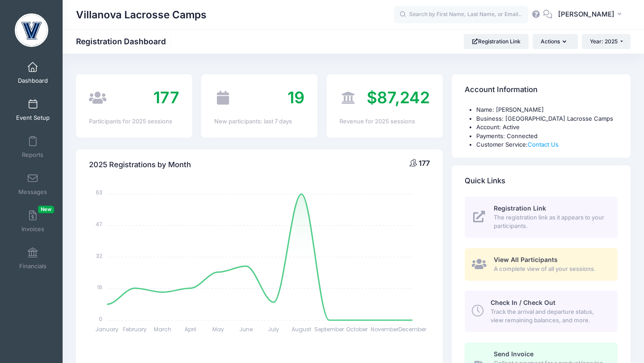  I want to click on span: Track the arrival and departure status, view remaining balances, and more., so click(549, 317).